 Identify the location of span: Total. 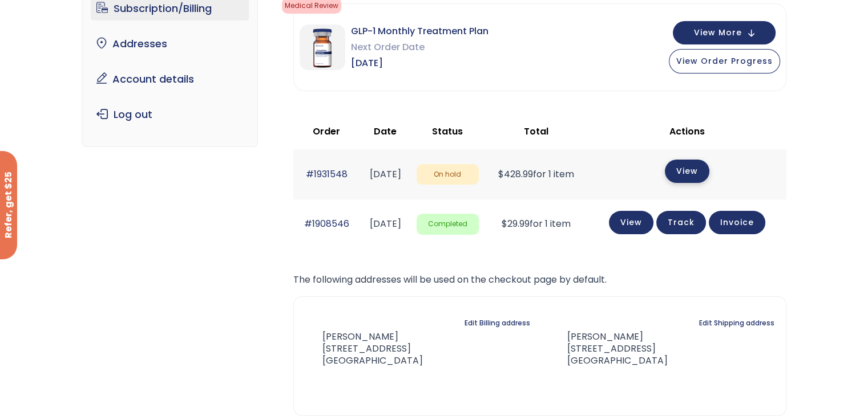
(536, 131).